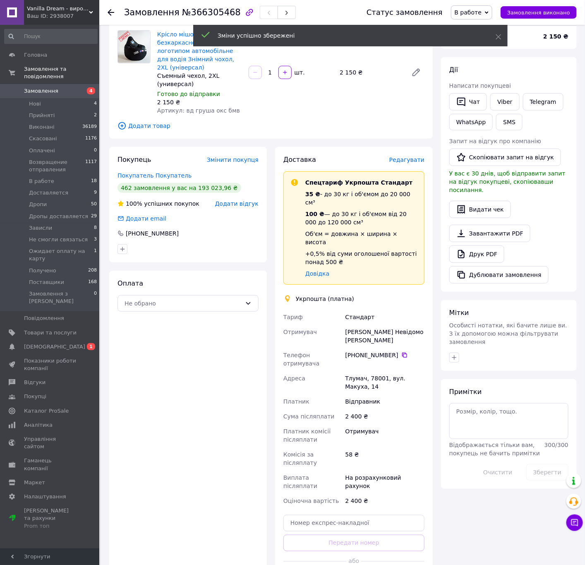  Describe the element at coordinates (307, 435) in the screenshot. I see `span: Платник комісії післяплати` at that location.